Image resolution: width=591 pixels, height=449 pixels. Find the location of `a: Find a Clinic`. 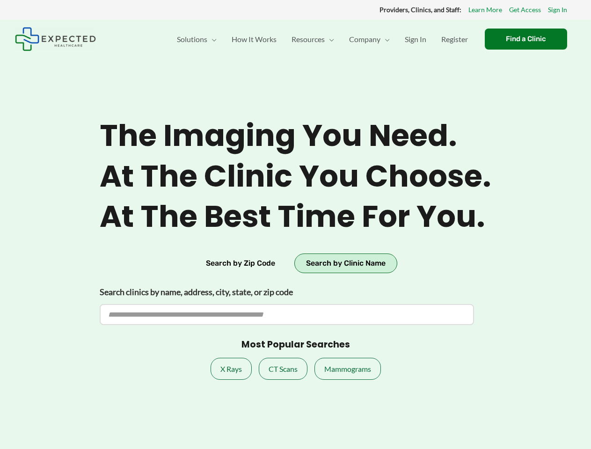

a: Find a Clinic is located at coordinates (526, 39).